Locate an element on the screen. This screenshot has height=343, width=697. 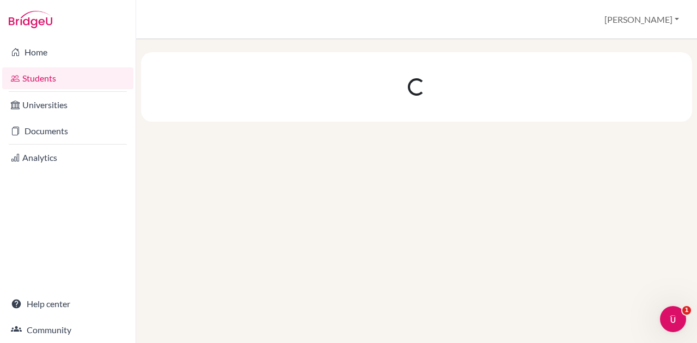
img: Bridge-U is located at coordinates (30, 20).